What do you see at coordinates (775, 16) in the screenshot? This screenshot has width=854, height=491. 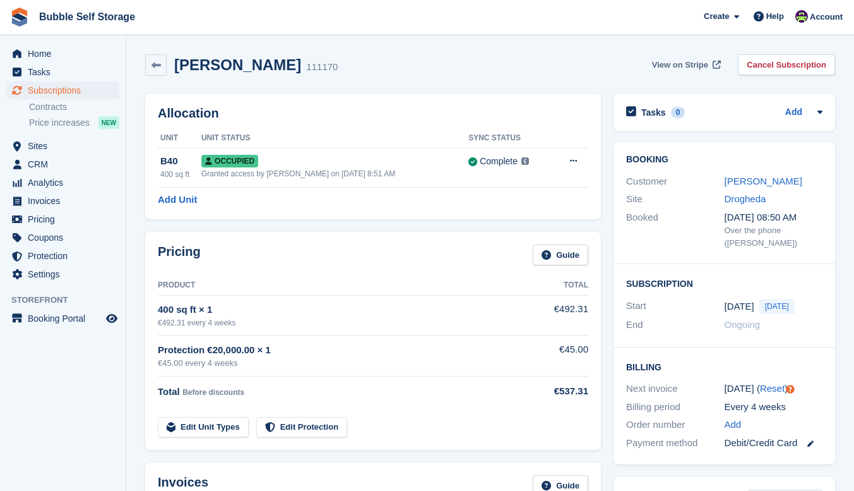 I see `span: Help` at bounding box center [775, 16].